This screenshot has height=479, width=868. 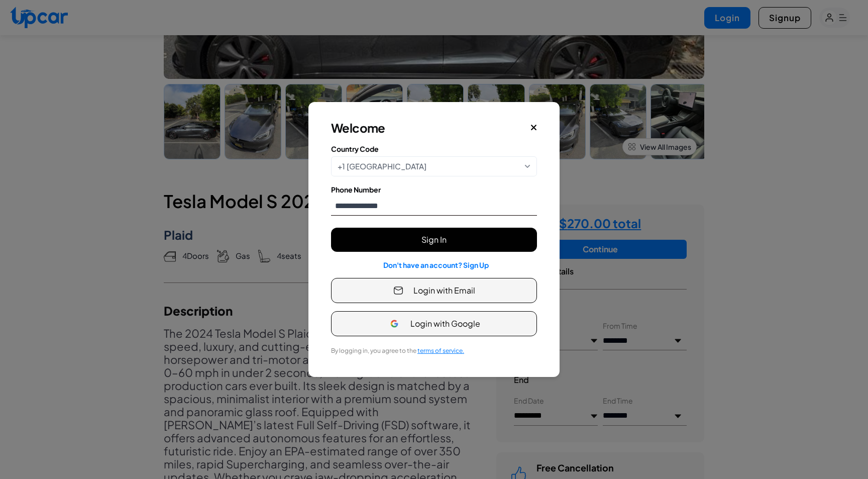 What do you see at coordinates (434, 190) in the screenshot?
I see `label: Phone Number` at bounding box center [434, 190].